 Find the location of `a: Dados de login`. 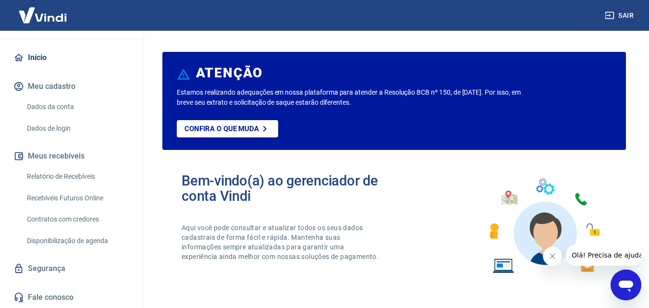

a: Dados de login is located at coordinates (77, 128).